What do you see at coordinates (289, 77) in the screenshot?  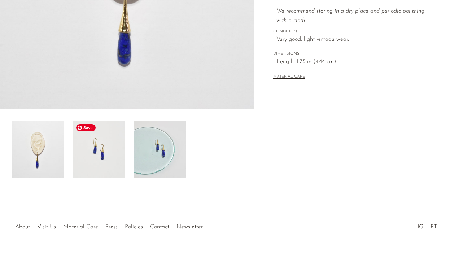 I see `button: MATERIAL CARE` at bounding box center [289, 77].